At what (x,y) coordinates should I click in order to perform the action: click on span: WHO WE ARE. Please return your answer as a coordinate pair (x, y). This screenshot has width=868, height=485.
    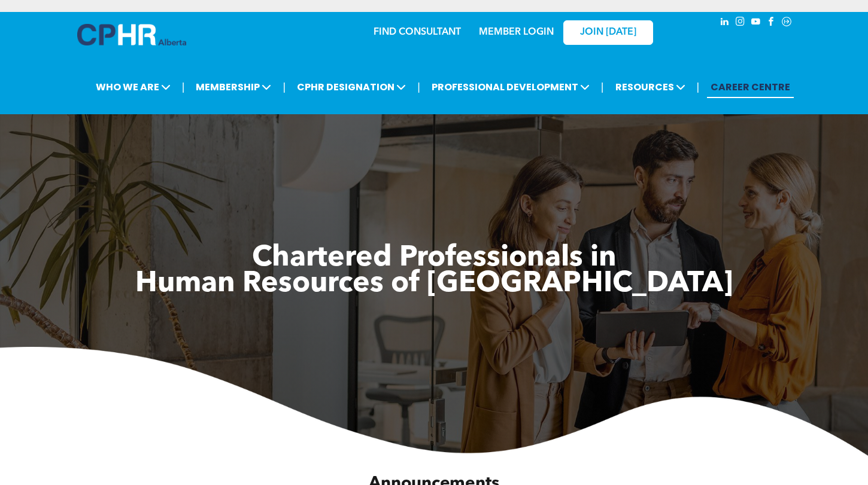
    Looking at the image, I should click on (133, 87).